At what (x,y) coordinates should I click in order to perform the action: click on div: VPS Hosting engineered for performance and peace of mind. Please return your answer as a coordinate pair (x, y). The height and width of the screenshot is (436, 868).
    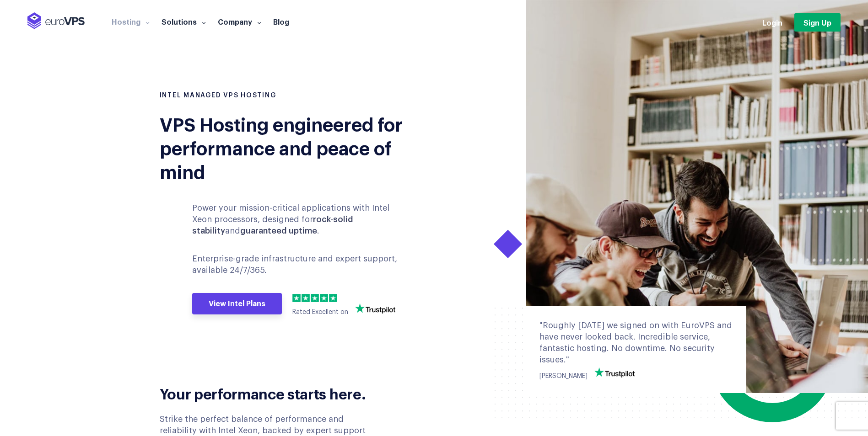
    Looking at the image, I should click on (293, 147).